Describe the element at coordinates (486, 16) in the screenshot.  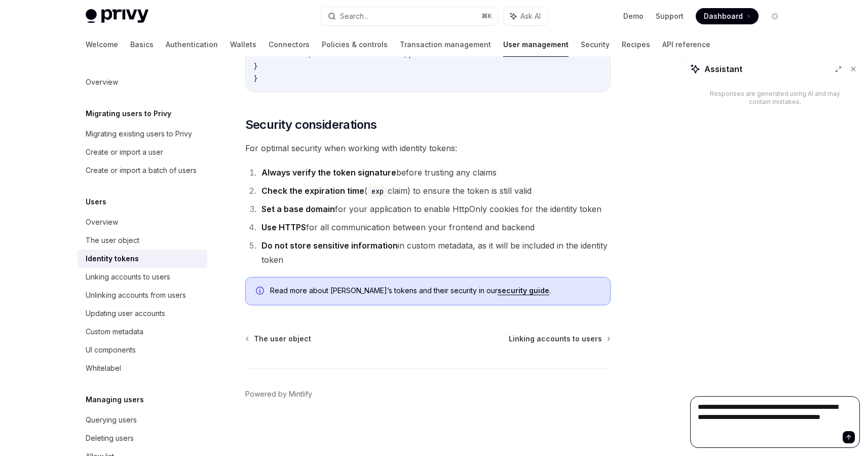
I see `span: ⌘ K` at that location.